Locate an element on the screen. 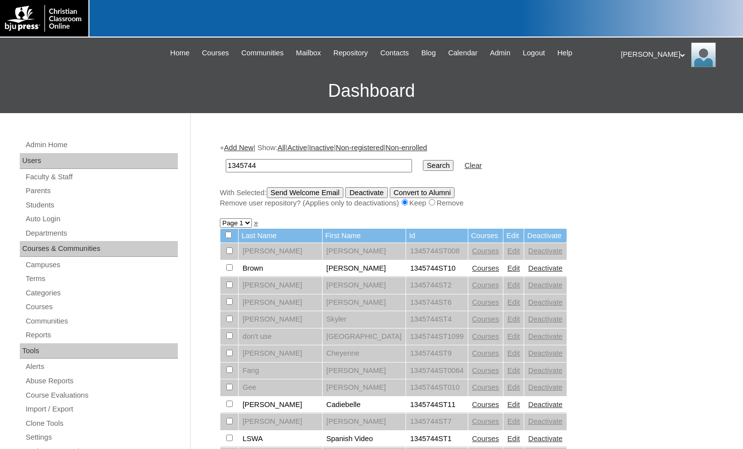  a: Categories is located at coordinates (101, 293).